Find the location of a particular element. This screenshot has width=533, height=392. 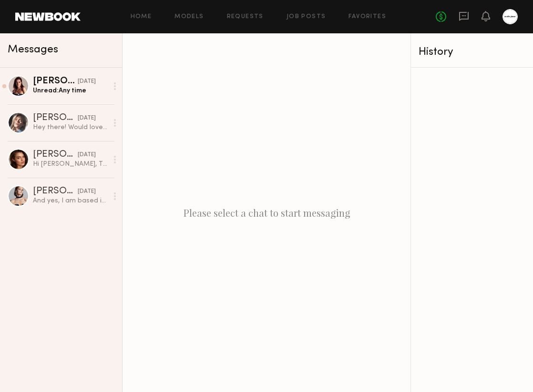

div: And yes, I am based in LA is located at coordinates (70, 200).